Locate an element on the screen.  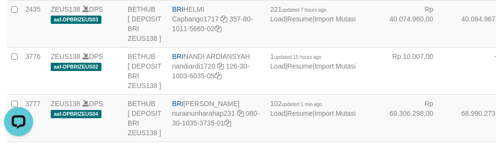
button: Open LiveChat chat widget is located at coordinates (19, 19).